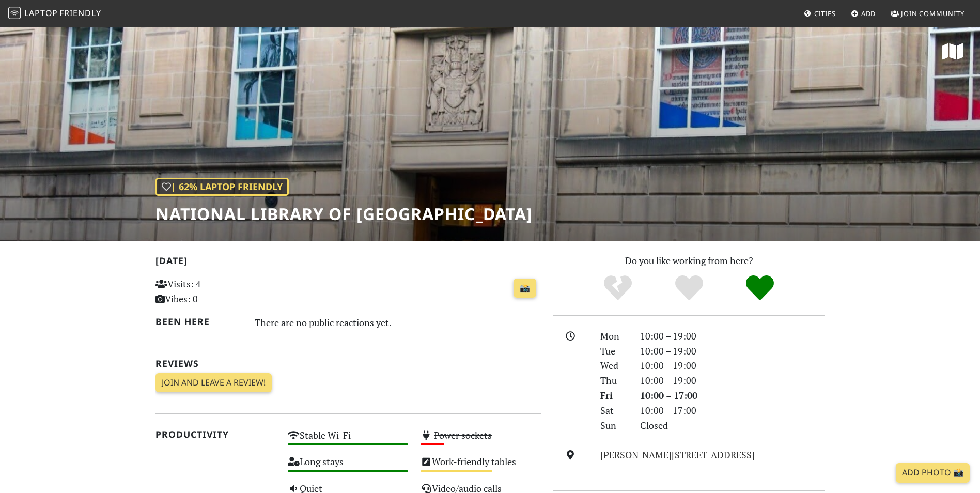 Image resolution: width=980 pixels, height=493 pixels. I want to click on div: Mon, so click(613, 336).